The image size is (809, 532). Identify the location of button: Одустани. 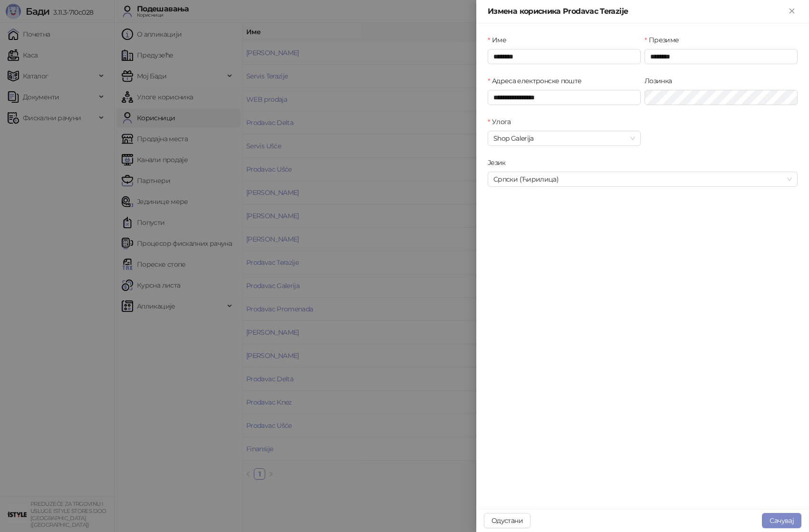
(507, 521).